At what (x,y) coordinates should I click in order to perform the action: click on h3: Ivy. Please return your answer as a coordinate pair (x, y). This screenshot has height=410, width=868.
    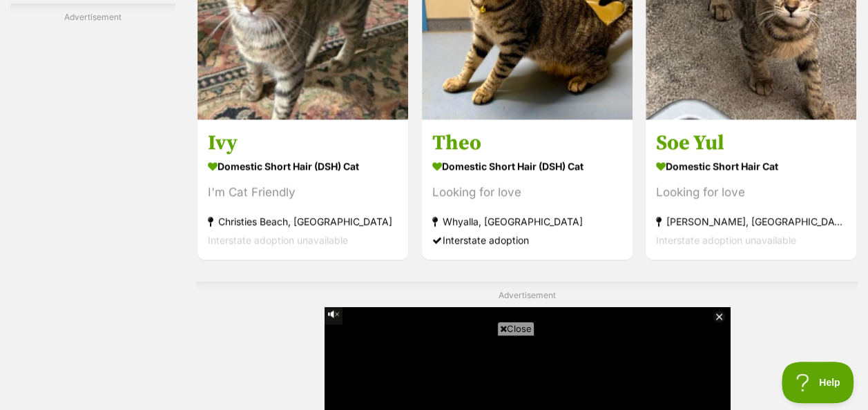
    Looking at the image, I should click on (303, 143).